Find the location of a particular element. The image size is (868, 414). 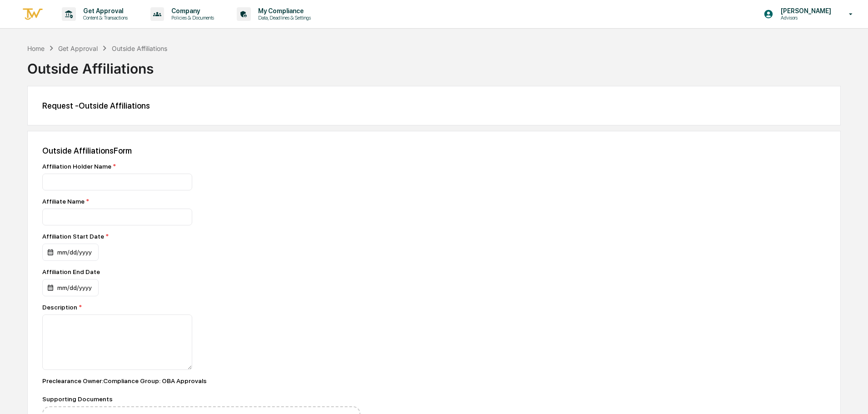

div: Outside Affiliations Form is located at coordinates (434, 151).